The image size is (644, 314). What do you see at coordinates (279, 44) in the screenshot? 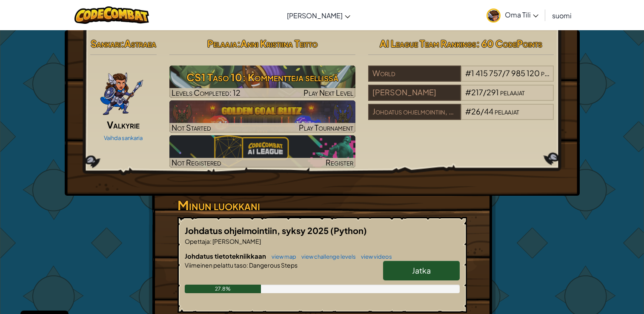
I see `span: Anni Kristiina Teitto` at bounding box center [279, 44].